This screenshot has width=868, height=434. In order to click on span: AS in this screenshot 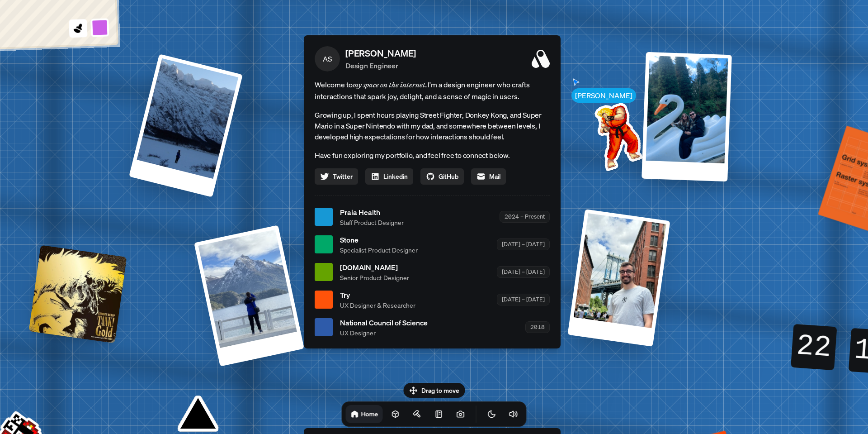, I will do `click(327, 59)`.